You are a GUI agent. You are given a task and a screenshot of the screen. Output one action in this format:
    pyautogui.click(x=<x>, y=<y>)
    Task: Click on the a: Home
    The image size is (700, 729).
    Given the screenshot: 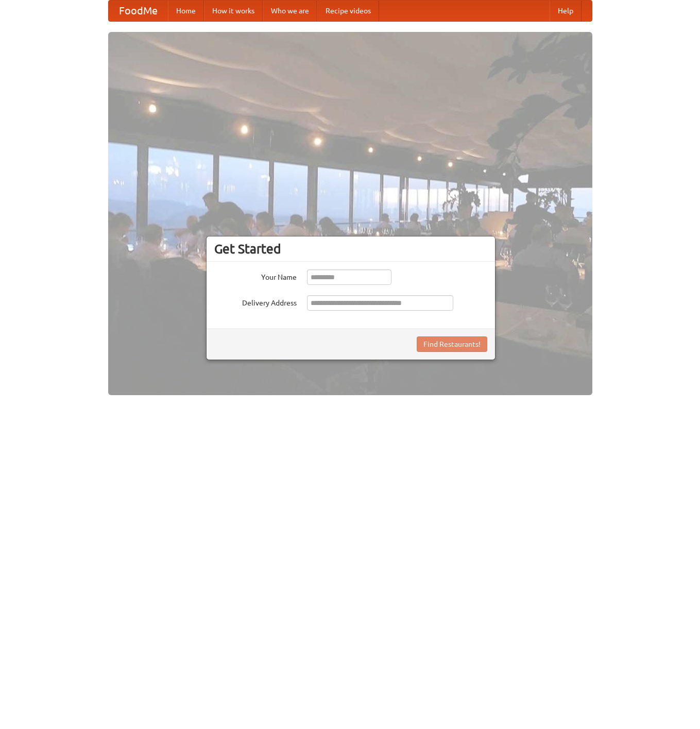 What is the action you would take?
    pyautogui.click(x=186, y=11)
    